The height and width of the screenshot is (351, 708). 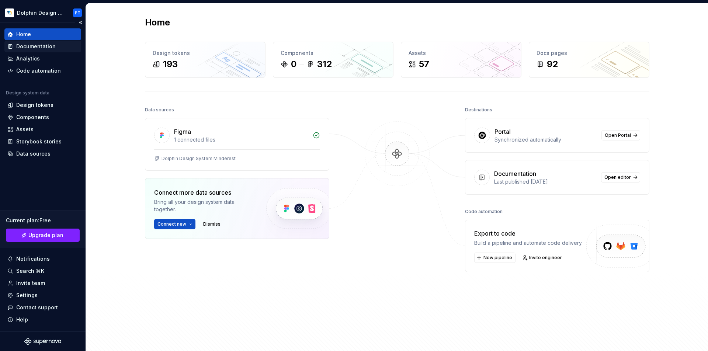 I want to click on button: Dolphin Design SystemPT, so click(x=43, y=13).